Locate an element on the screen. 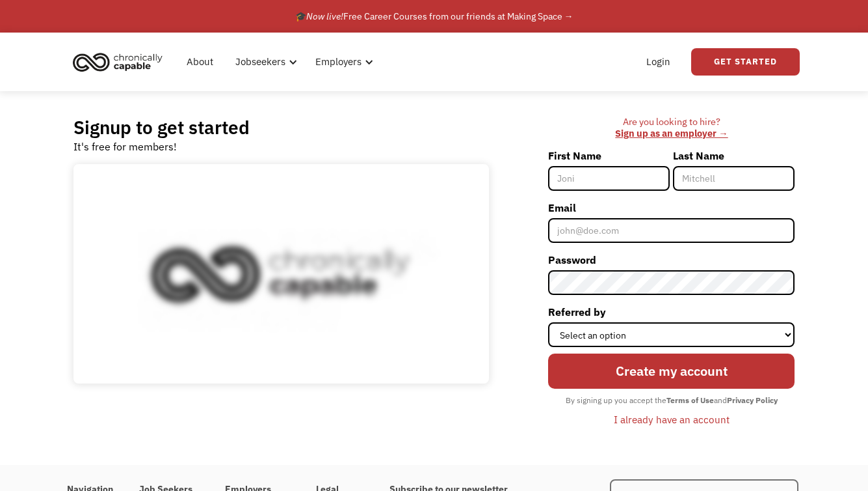 Image resolution: width=868 pixels, height=491 pixels. input: Joni is located at coordinates (609, 179).